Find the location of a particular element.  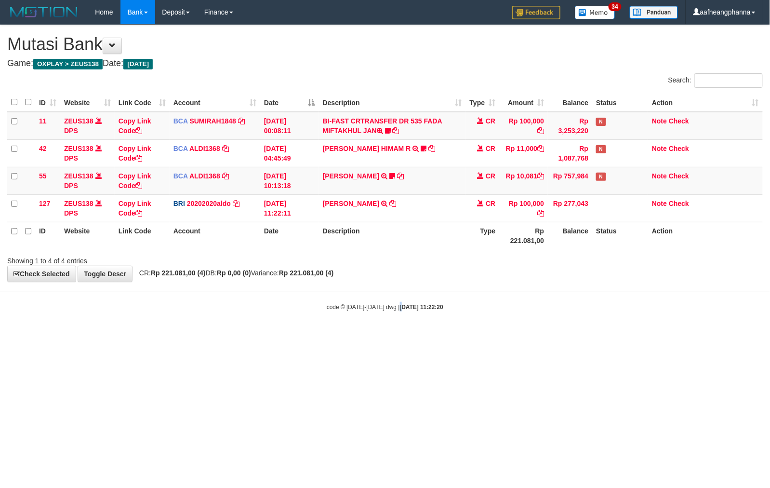

td: Rp 757,984 is located at coordinates (570, 180).